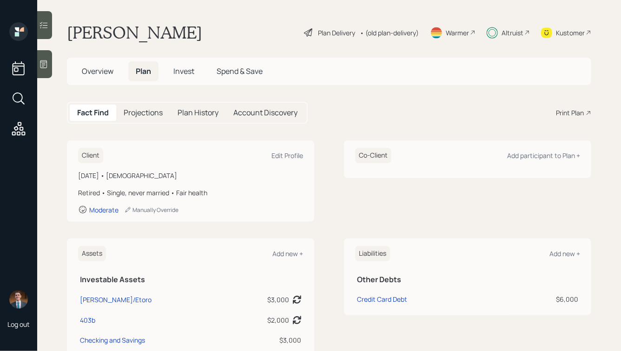  Describe the element at coordinates (104, 210) in the screenshot. I see `div: Moderate` at that location.